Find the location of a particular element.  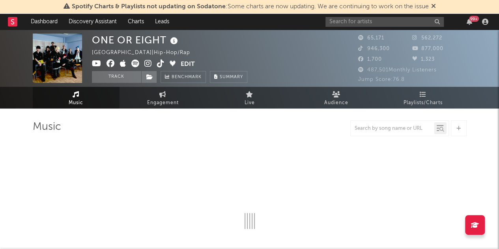

span: Engagement is located at coordinates (163, 103).